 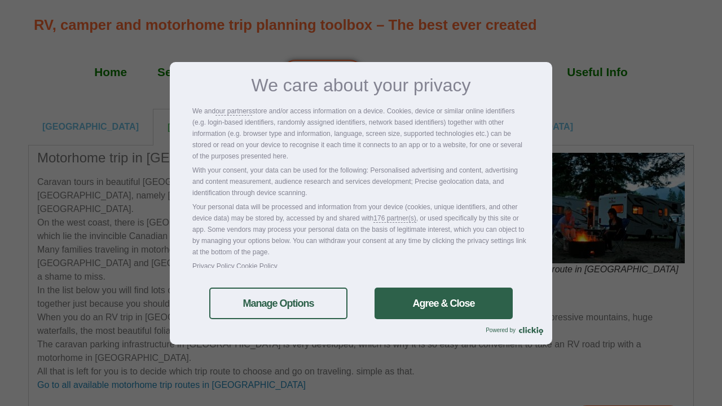 I want to click on a: Cookie Policy, so click(x=257, y=266).